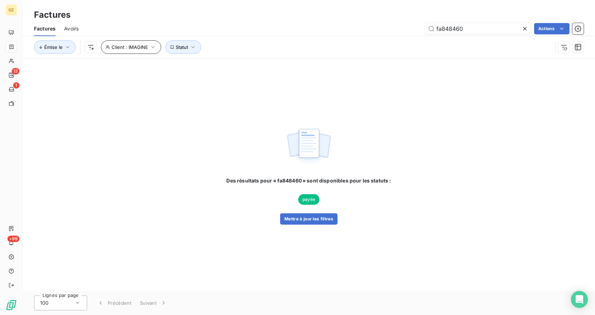 The height and width of the screenshot is (315, 595). Describe the element at coordinates (131, 47) in the screenshot. I see `button: Client : IMAGINE` at that location.